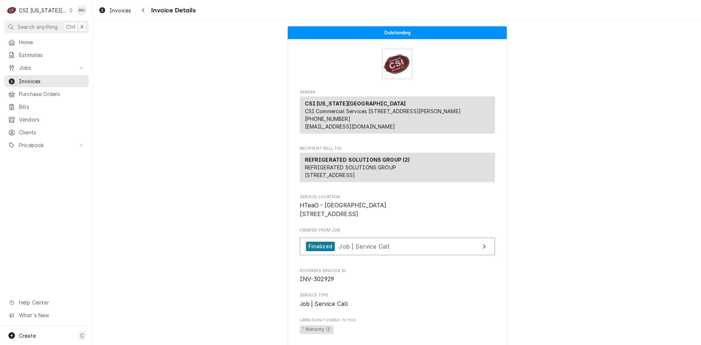  What do you see at coordinates (82, 10) in the screenshot?
I see `div: MN` at bounding box center [82, 10].